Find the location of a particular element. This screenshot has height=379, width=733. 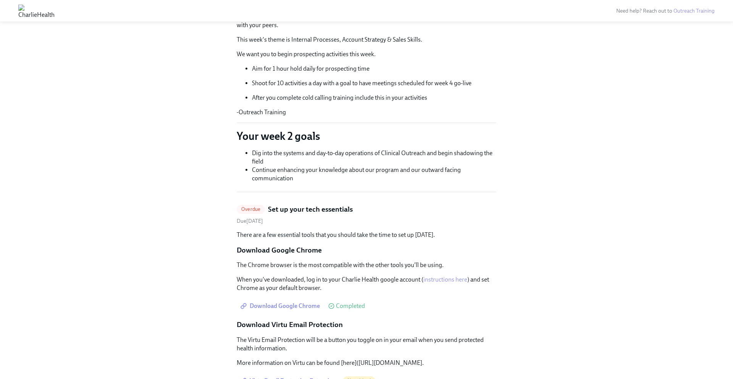

li: Continue enhancing your knowledge about our program and our outward facing communication is located at coordinates (374, 174).